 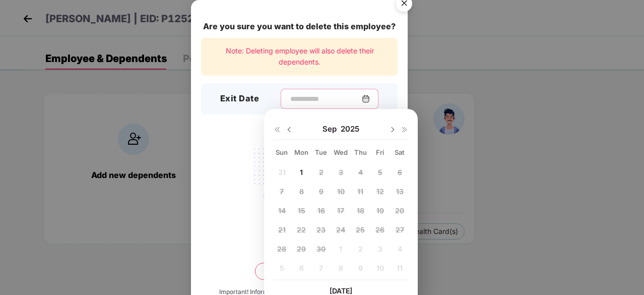 I want to click on img: svg+xml;base64,PHN2ZyBpZD0iQ2FsZW5kYXItMzJ4MzIiIHhtbG5zPSJodHRwOi8vd3d3LnczLm9yZy8yMDAwL3N2ZyIgd2..., so click(x=366, y=99).